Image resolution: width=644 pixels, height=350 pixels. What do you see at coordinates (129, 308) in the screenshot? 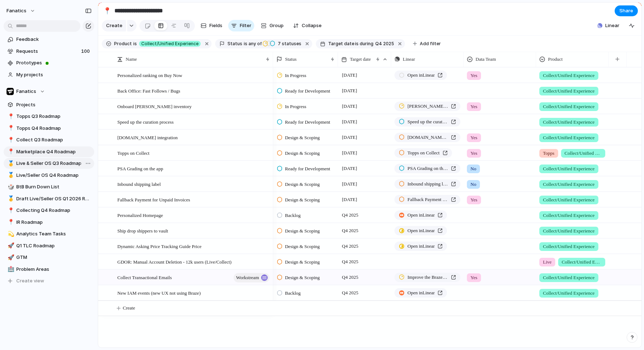
I see `span: Create` at bounding box center [129, 308].